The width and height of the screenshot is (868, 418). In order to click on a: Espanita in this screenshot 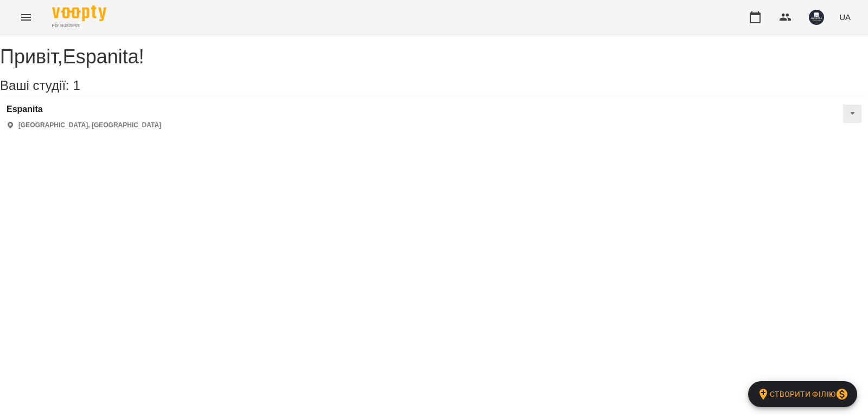, I will do `click(83, 110)`.